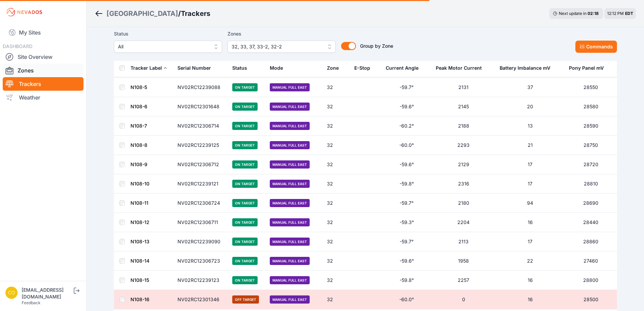  I want to click on td: 28500, so click(591, 299).